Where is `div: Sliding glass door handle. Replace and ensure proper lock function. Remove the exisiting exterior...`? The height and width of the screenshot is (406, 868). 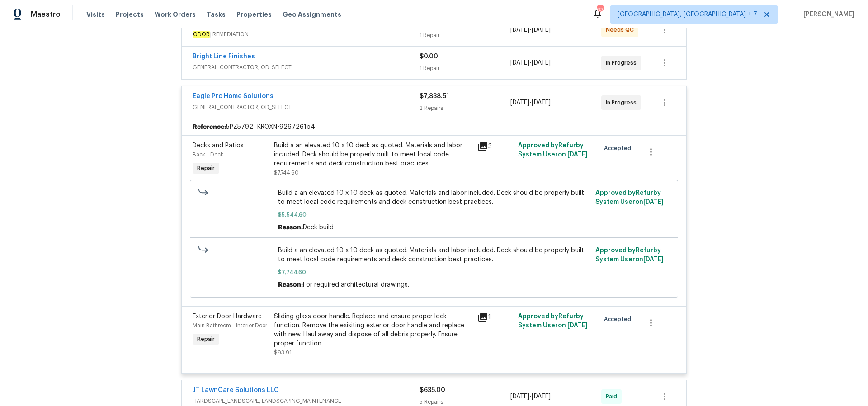
div: Sliding glass door handle. Replace and ensure proper lock function. Remove the exisiting exterior... is located at coordinates (373, 330).